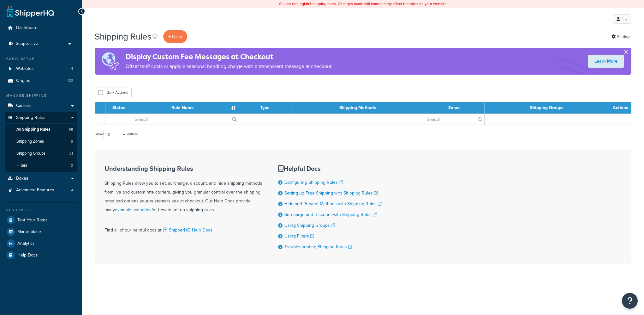  Describe the element at coordinates (123, 37) in the screenshot. I see `h1: Shipping Rules` at that location.